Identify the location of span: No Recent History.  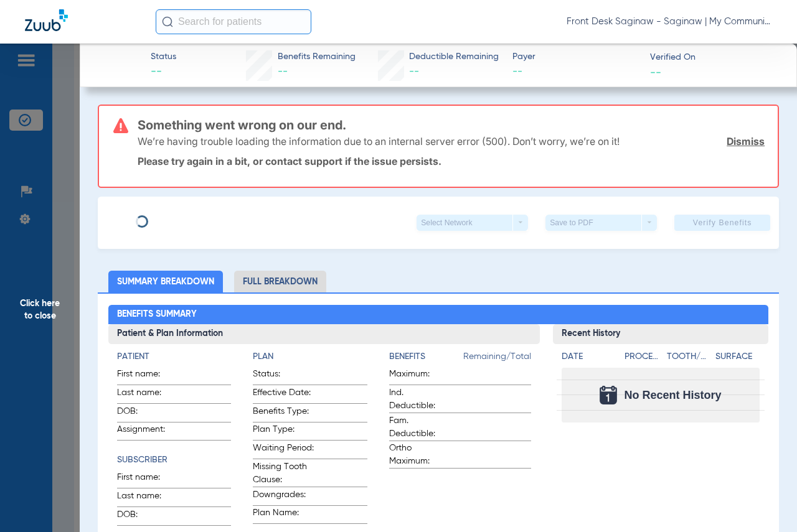
(673, 395).